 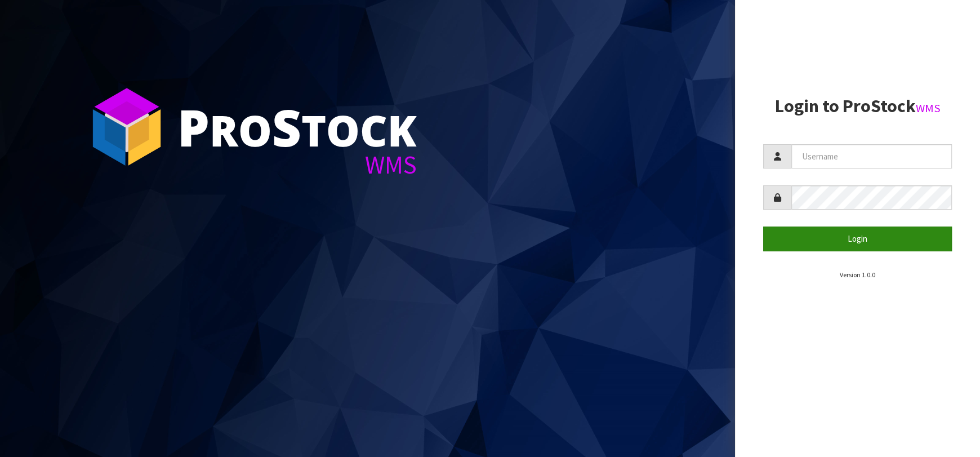 What do you see at coordinates (127, 127) in the screenshot?
I see `img: ProStock Cube` at bounding box center [127, 127].